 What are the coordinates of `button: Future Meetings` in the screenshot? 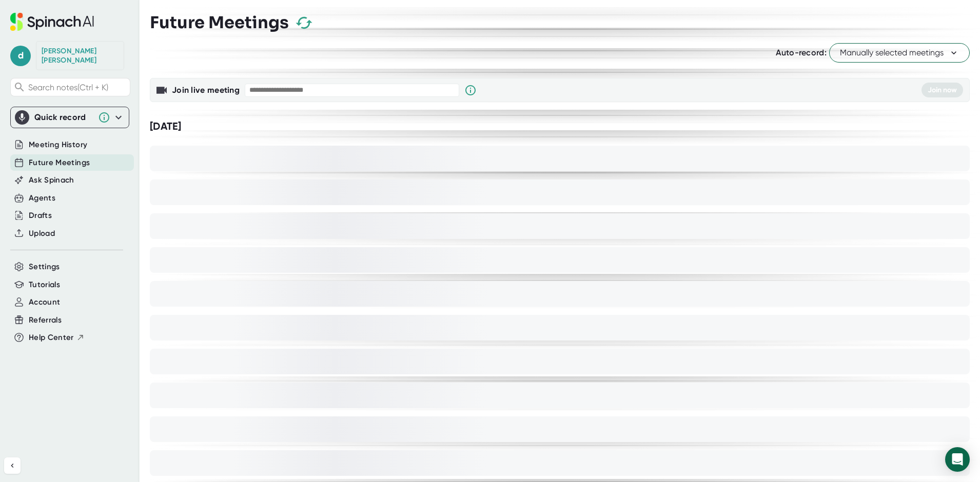 It's located at (59, 163).